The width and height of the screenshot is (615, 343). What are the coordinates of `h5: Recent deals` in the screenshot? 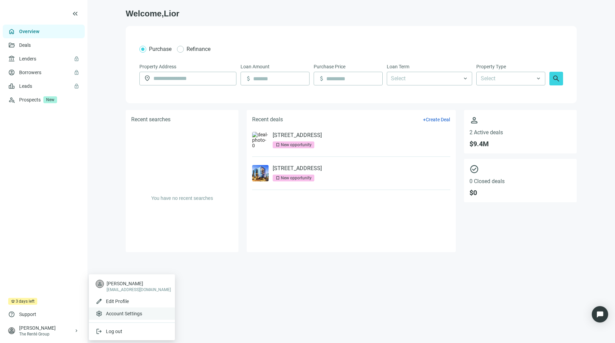 It's located at (268, 120).